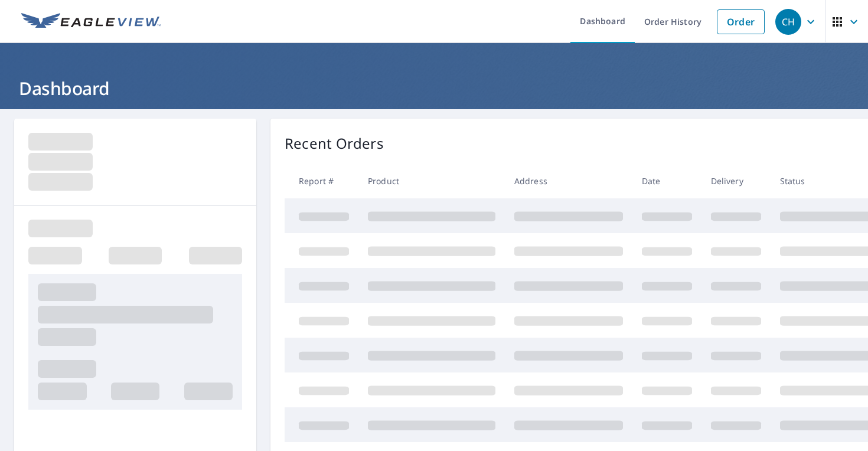  What do you see at coordinates (432, 180) in the screenshot?
I see `th: Product` at bounding box center [432, 180].